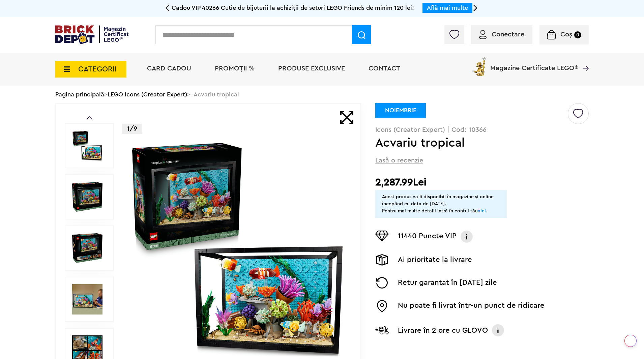 The height and width of the screenshot is (359, 644). I want to click on img: Returnare, so click(382, 283).